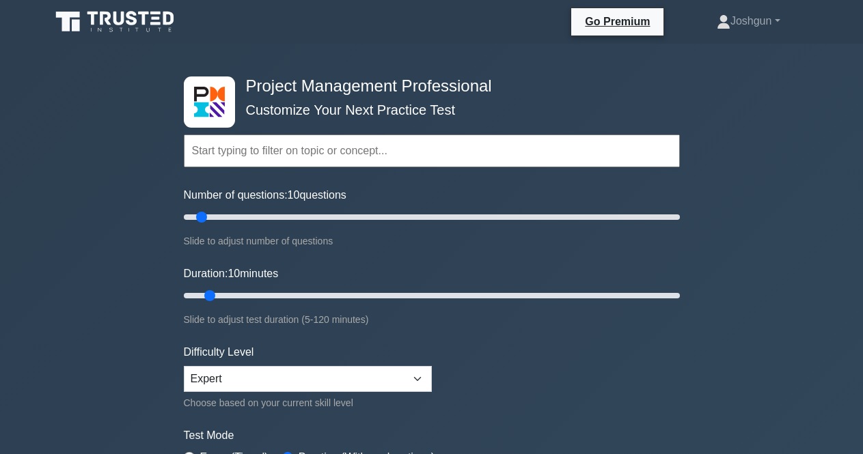 This screenshot has height=454, width=863. What do you see at coordinates (432, 151) in the screenshot?
I see `input: Start typing to filter on topic or concept...` at bounding box center [432, 151].